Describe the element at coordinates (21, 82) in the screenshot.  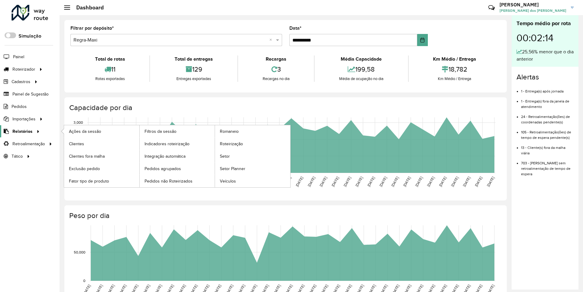
I see `span: Cadastros` at that location.